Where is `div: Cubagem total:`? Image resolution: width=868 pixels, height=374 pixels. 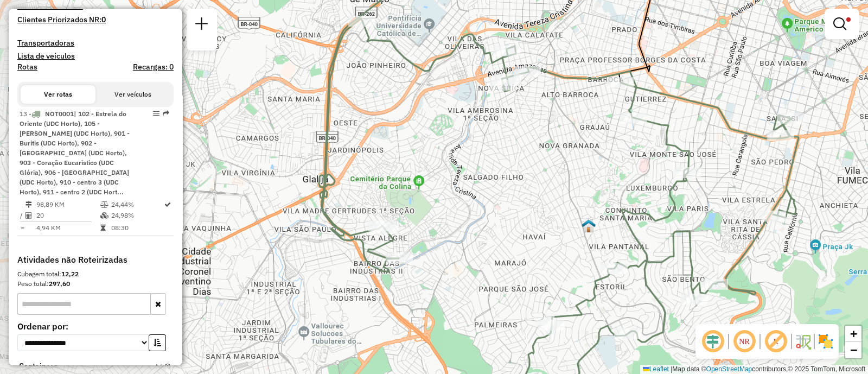
div: Cubagem total: is located at coordinates (96, 274).